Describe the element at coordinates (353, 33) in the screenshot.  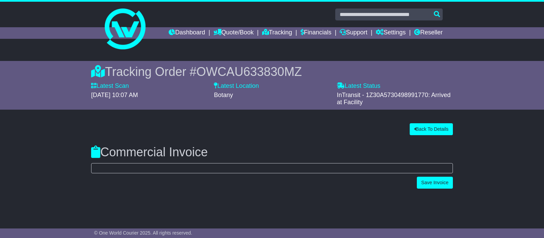
I see `a: Support` at that location.